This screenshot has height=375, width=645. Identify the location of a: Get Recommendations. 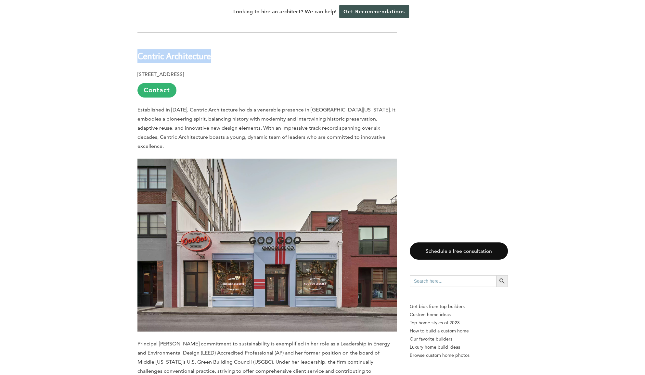
(374, 11).